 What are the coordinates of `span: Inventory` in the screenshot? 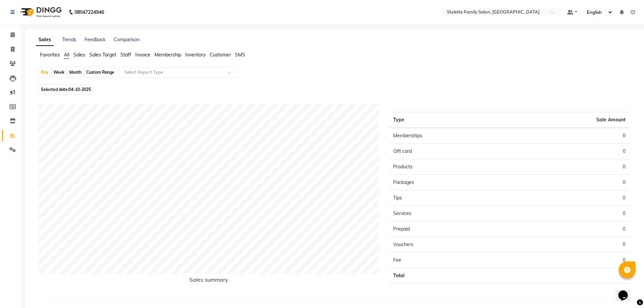 It's located at (195, 55).